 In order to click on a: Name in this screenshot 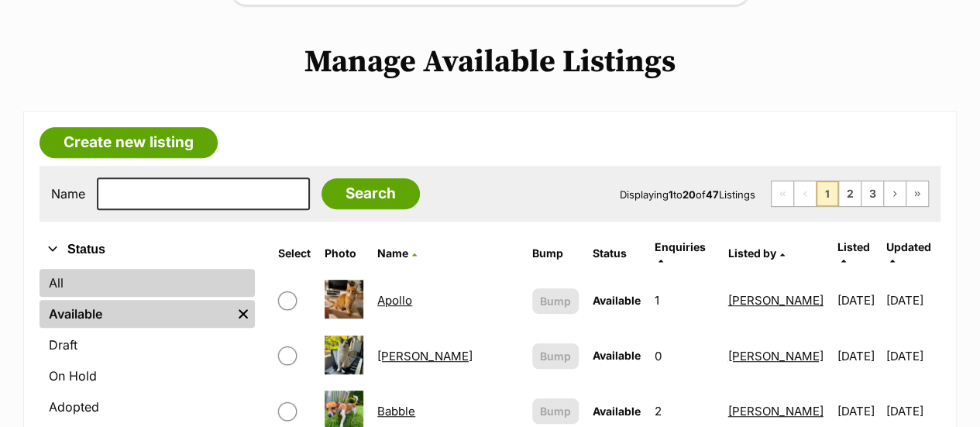, I will do `click(397, 253)`.